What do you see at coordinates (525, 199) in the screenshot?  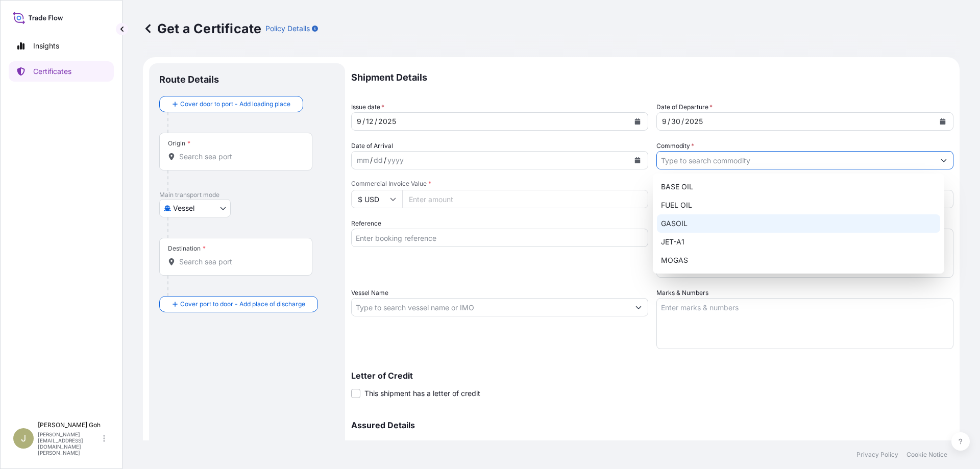 I see `input: Enter amount` at bounding box center [525, 199].